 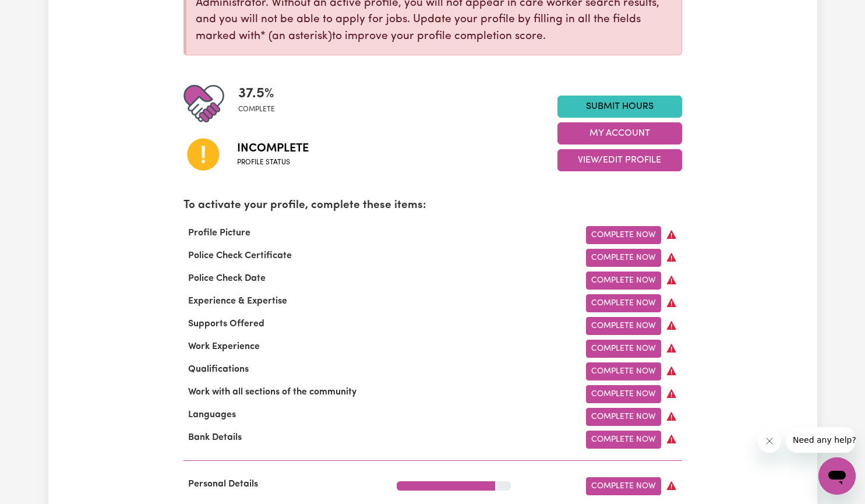 What do you see at coordinates (620, 107) in the screenshot?
I see `a: Submit Hours` at bounding box center [620, 107].